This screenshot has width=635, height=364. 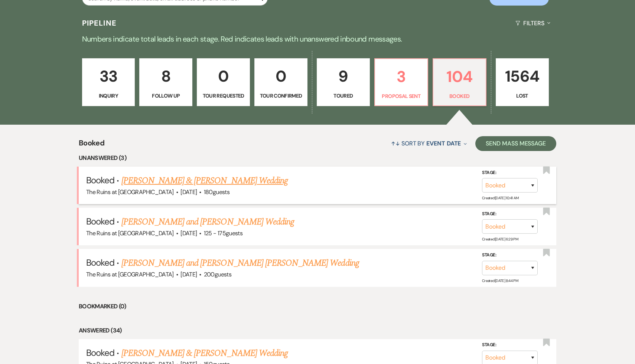 I want to click on span: 200 guests, so click(x=218, y=274).